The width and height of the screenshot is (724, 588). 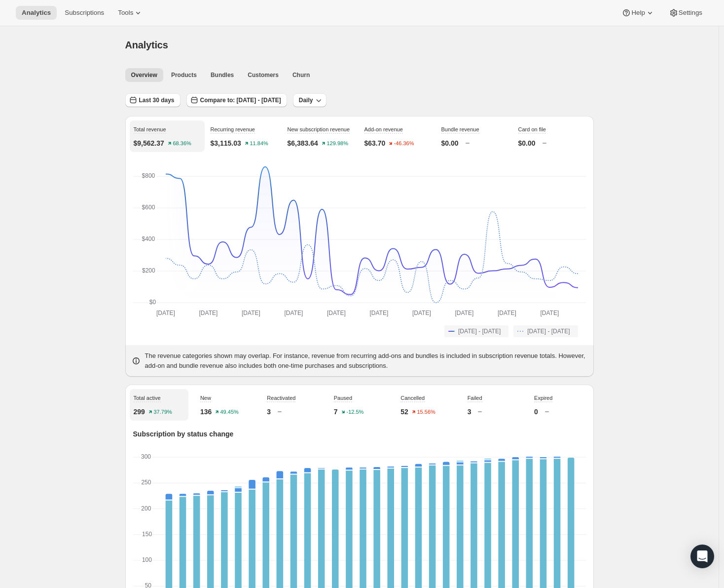 What do you see at coordinates (301, 75) in the screenshot?
I see `span: Churn` at bounding box center [301, 75].